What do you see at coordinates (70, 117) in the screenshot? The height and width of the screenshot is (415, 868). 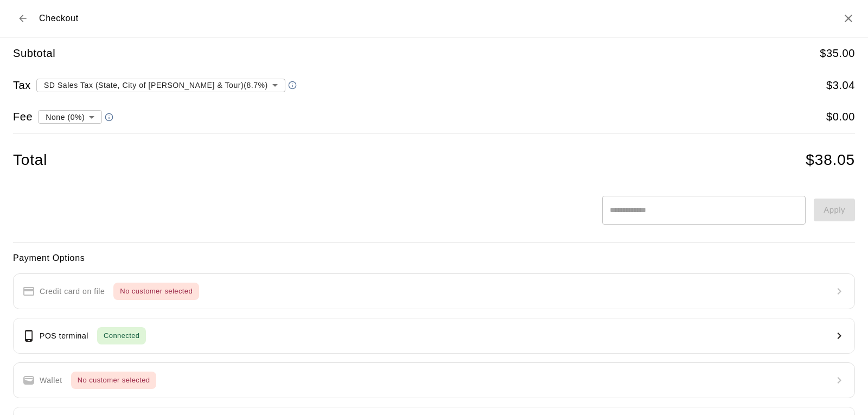 I see `div: None (0%)` at bounding box center [70, 117].